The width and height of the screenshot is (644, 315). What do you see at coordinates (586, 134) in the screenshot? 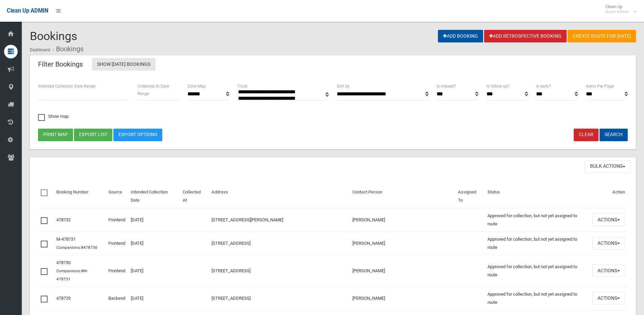
I see `a: Clear` at bounding box center [586, 134].